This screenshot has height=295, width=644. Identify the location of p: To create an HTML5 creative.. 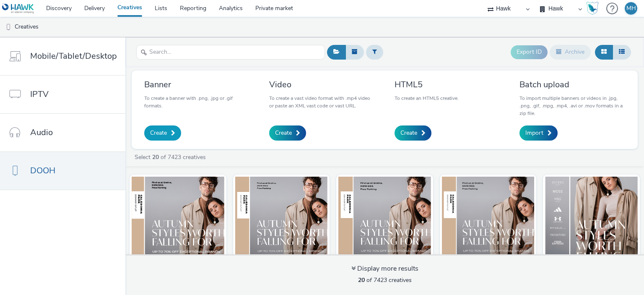
(426, 98).